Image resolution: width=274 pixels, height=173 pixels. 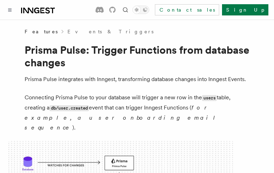 I want to click on button: Find something..., so click(x=125, y=10).